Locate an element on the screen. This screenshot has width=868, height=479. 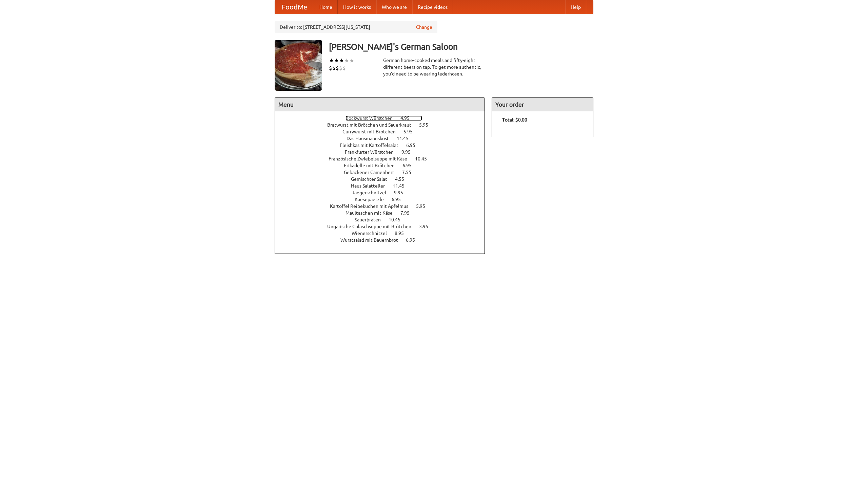
a: Jaegerschnitzel 9.95 is located at coordinates (383, 193).